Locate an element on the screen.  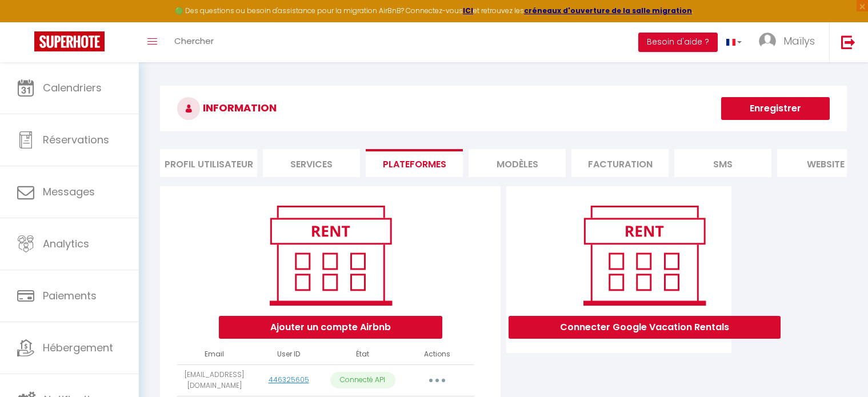
img: logout is located at coordinates (848, 42).